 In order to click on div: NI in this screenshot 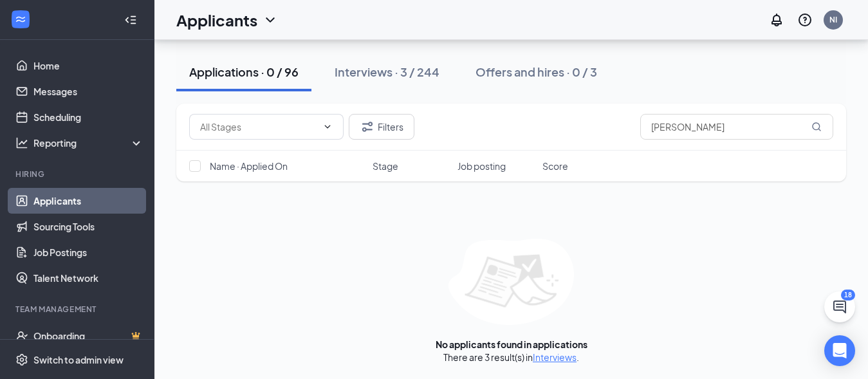, I will do `click(833, 19)`.